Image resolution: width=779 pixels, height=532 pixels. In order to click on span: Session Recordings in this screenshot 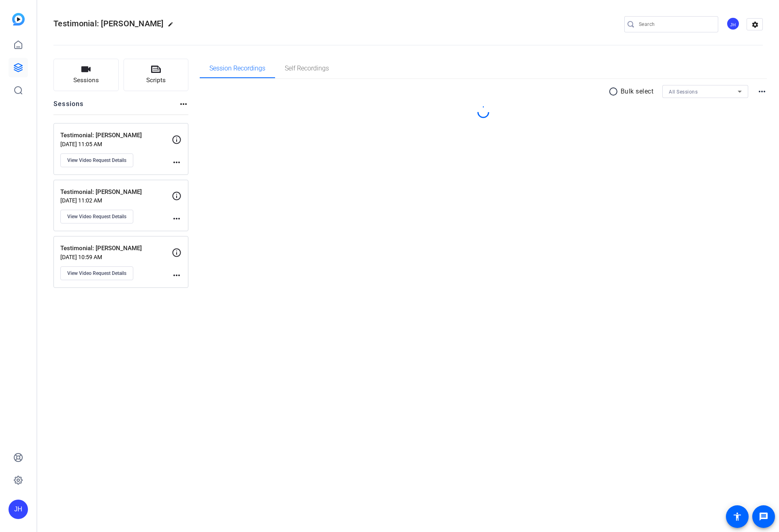, I will do `click(237, 69)`.